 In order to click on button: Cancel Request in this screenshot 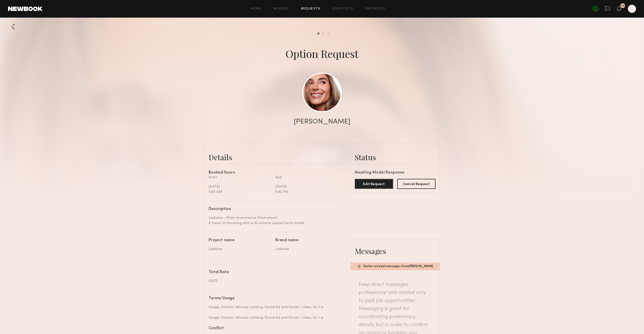, I will do `click(416, 184)`.